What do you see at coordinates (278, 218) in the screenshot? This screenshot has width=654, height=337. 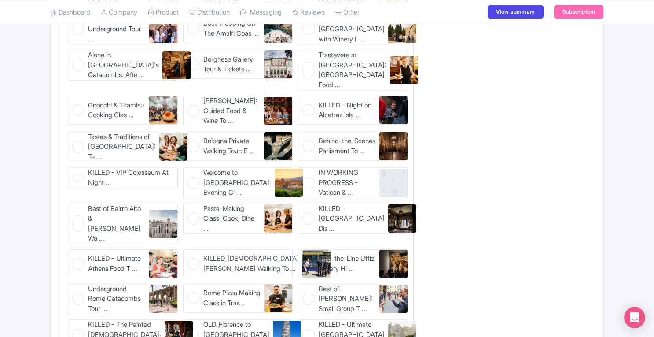 I see `img: Pasta-Making Class: Cook, Dine & Drink Wine With A Local Chef` at bounding box center [278, 218].